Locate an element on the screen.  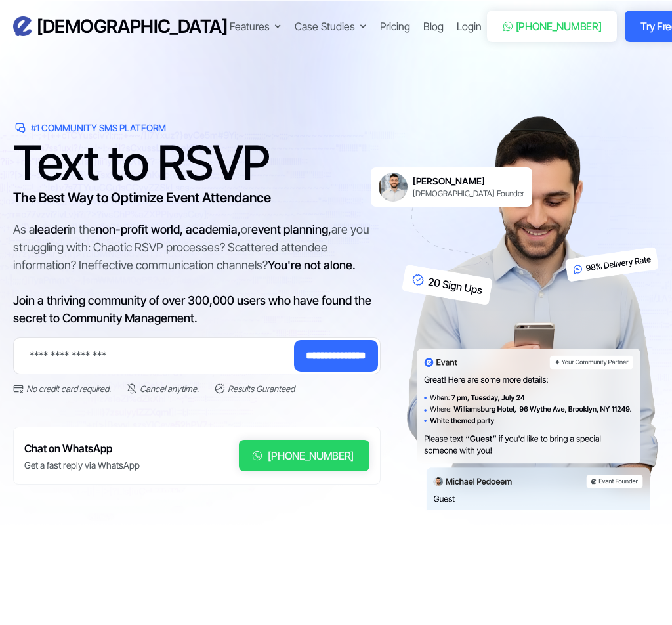
div: As a in the or are you struggling with: Chaotic RSVP processes? Scattered attendee information? I... is located at coordinates (197, 274).